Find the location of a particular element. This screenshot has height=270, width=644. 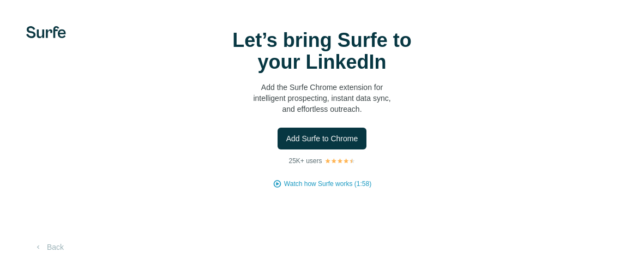

button: Back is located at coordinates (49, 248).